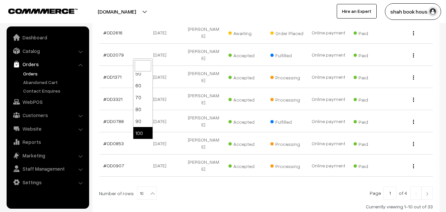  Describe the element at coordinates (48, 102) in the screenshot. I see `a: WebPOS` at that location.